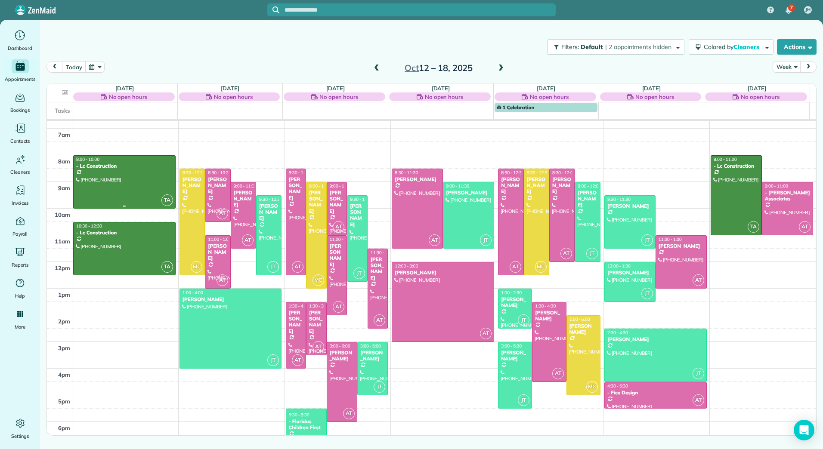  What do you see at coordinates (196, 267) in the screenshot?
I see `span: MC` at bounding box center [196, 267].